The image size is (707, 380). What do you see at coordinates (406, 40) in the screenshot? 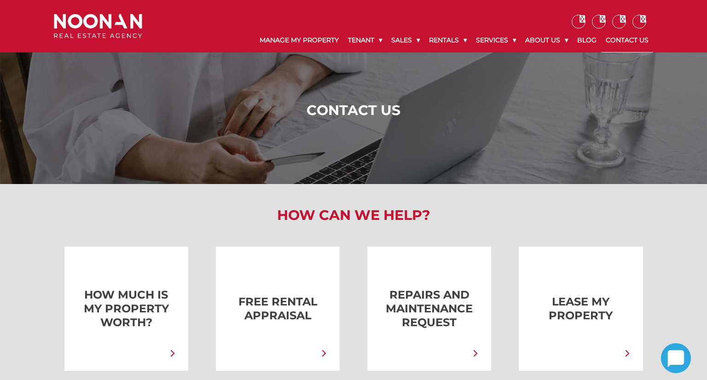
I see `a: Sales` at bounding box center [406, 40].